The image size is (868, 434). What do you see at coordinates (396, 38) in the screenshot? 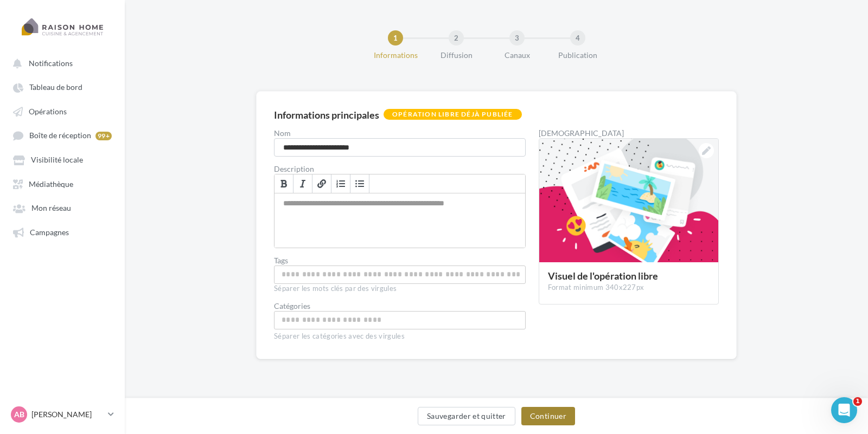
I see `div: 1` at bounding box center [396, 38].